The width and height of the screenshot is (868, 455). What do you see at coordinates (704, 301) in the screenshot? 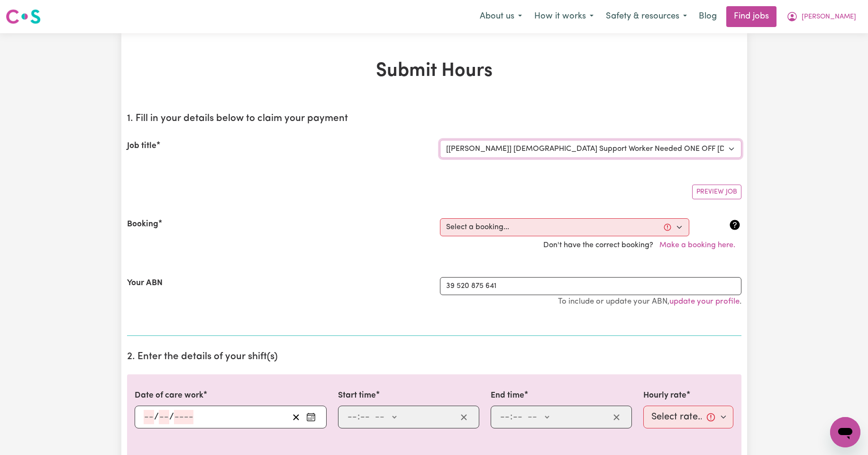
I see `a: update your profile` at bounding box center [704, 301].